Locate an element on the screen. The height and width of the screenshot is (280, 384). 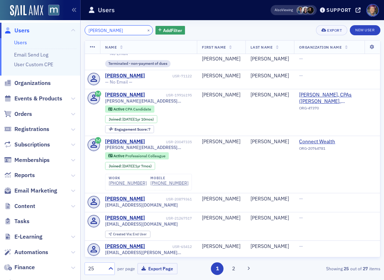
div: (1yr 7mos) is located at coordinates (137, 166).